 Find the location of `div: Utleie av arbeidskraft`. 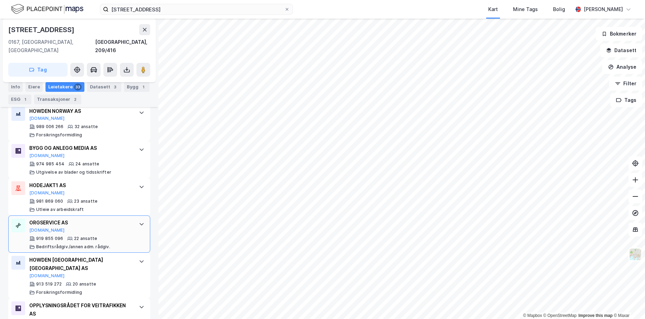

div: Utleie av arbeidskraft is located at coordinates (60, 209).